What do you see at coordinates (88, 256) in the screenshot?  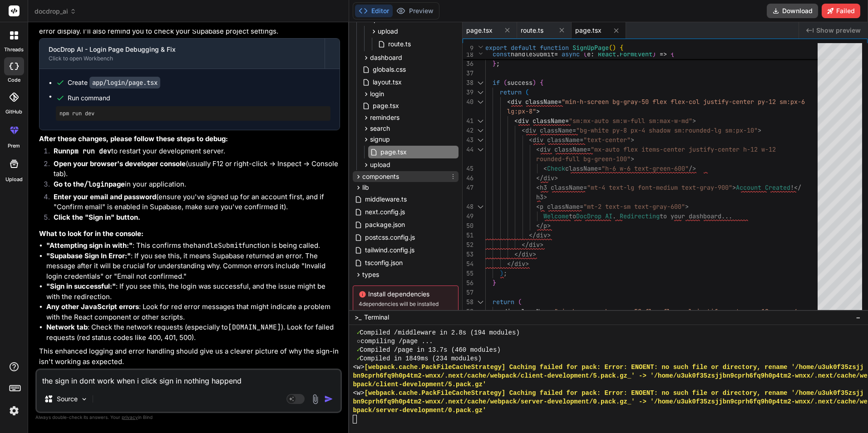 I see `strong: "Supabase Sign In Error:"` at bounding box center [88, 256].